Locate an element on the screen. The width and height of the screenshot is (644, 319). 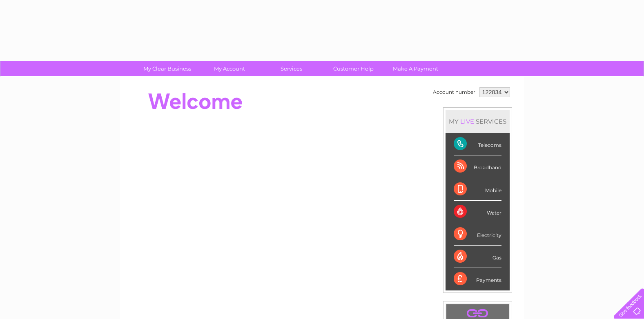
a: Customer Help is located at coordinates (353, 69).